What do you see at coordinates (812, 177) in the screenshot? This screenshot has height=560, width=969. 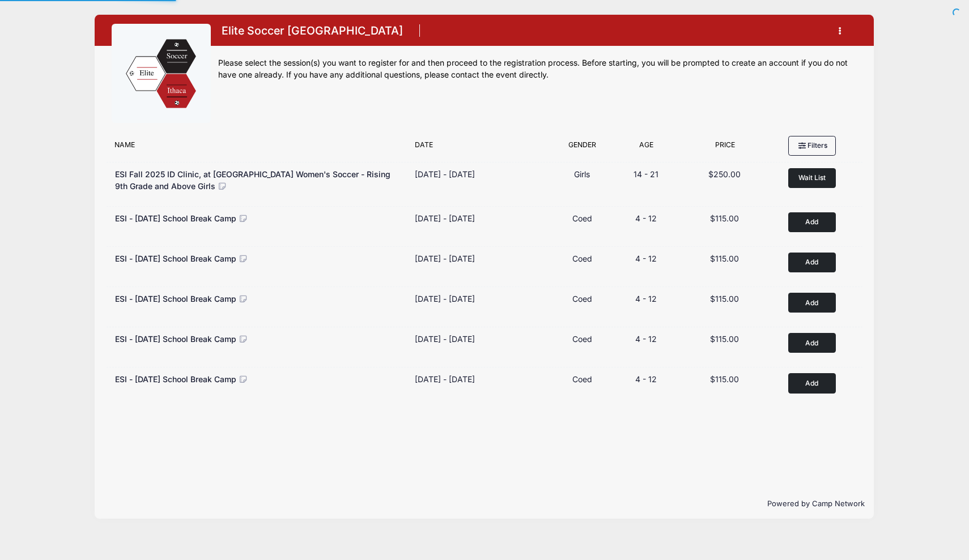 I see `span: Wait List` at bounding box center [812, 177].